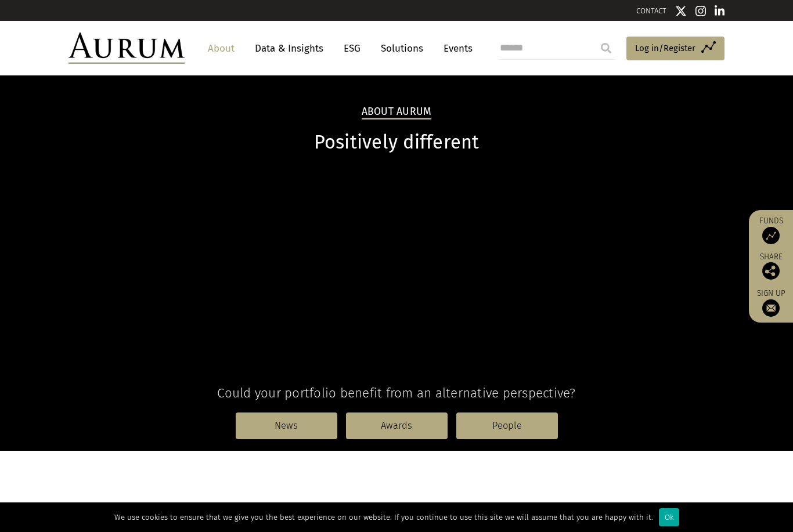 The height and width of the screenshot is (532, 793). What do you see at coordinates (507, 426) in the screenshot?
I see `a: People` at bounding box center [507, 426].